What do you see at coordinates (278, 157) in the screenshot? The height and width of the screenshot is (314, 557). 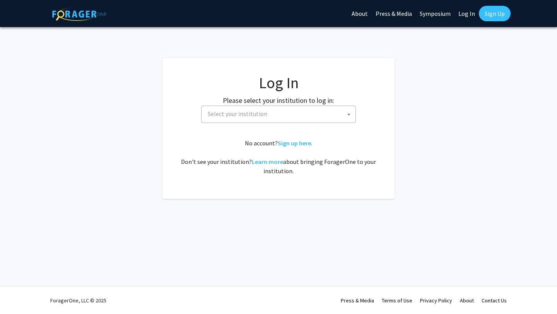 I see `div: No account? . Don't see your institution? about bringing ForagerOne to your institution.` at bounding box center [278, 157].